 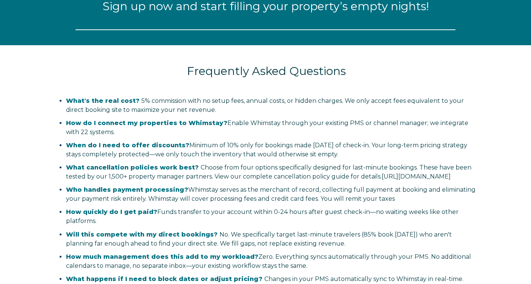 I want to click on strong: How much management does this add to my workload?, so click(x=162, y=257).